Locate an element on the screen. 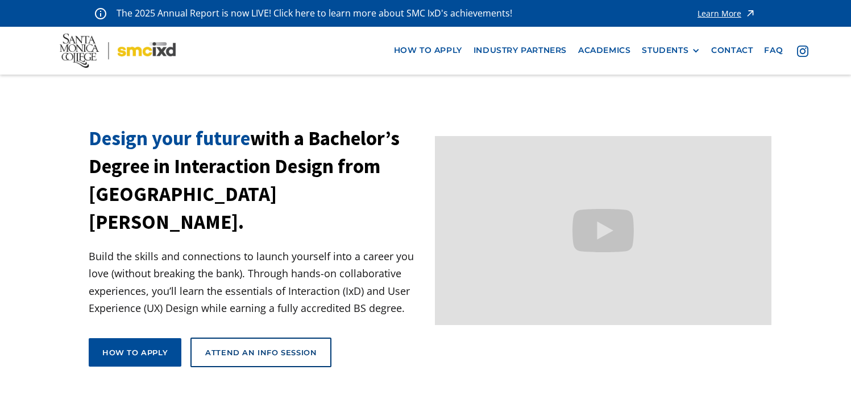 The width and height of the screenshot is (851, 419). span: Design your future is located at coordinates (169, 138).